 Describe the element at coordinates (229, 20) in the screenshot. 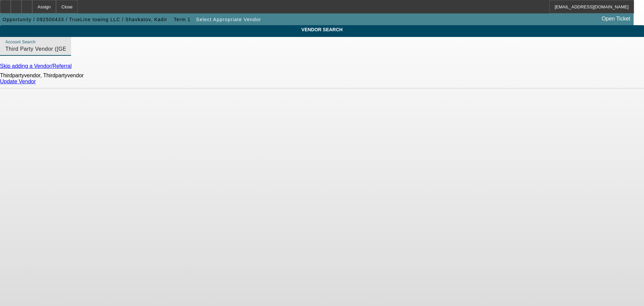

I see `button: Select Appropriate Vendor` at that location.